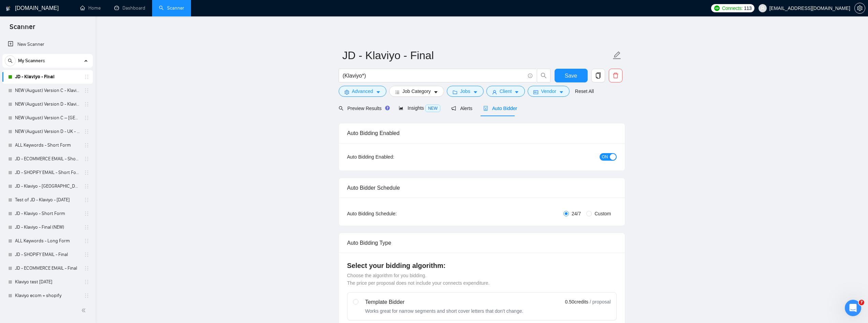 This screenshot has height=323, width=868. I want to click on h4: Select your bidding algorithm:, so click(482, 265).